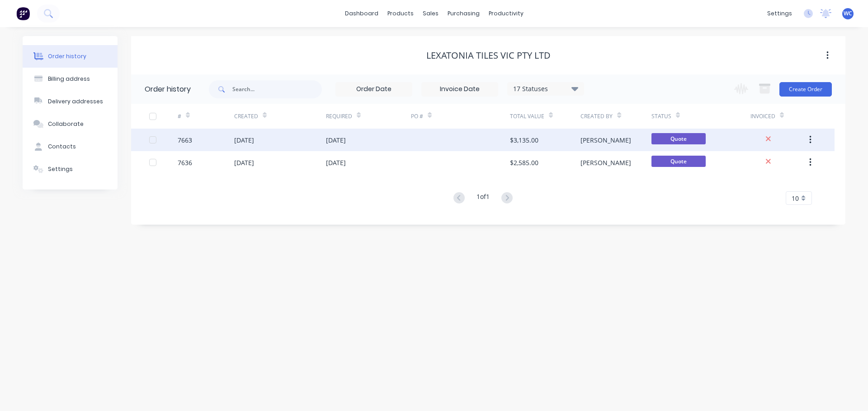  What do you see at coordinates (62, 146) in the screenshot?
I see `div: Contacts` at bounding box center [62, 146].